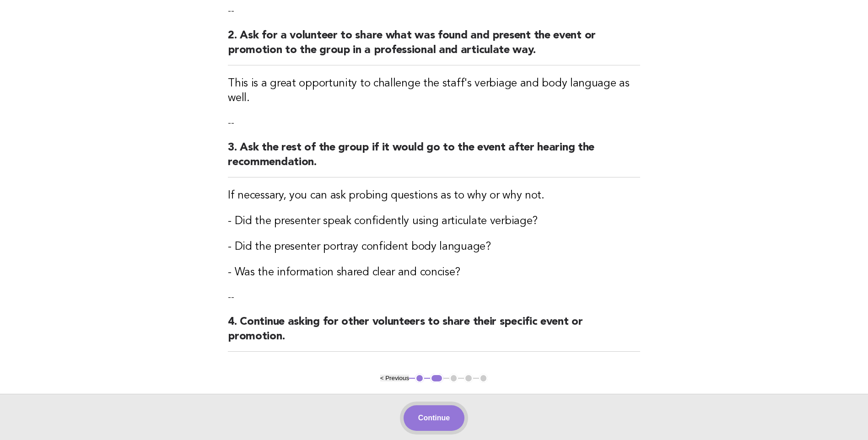 The height and width of the screenshot is (440, 868). Describe the element at coordinates (434, 418) in the screenshot. I see `button: Continue` at that location.